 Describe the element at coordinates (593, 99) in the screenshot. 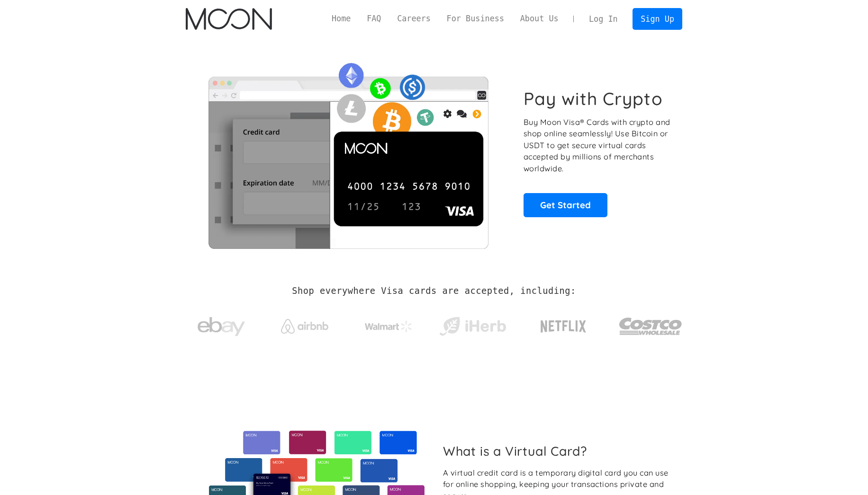

I see `h1: Pay with Crypto` at that location.